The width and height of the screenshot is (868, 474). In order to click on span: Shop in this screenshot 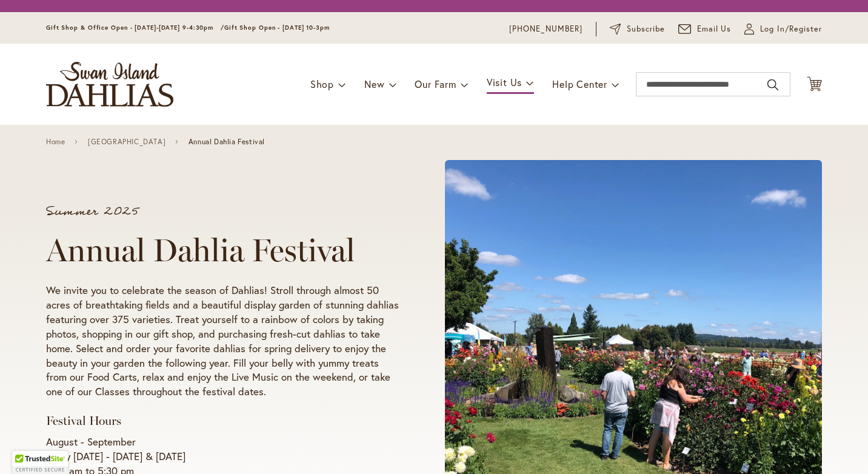, I will do `click(322, 84)`.